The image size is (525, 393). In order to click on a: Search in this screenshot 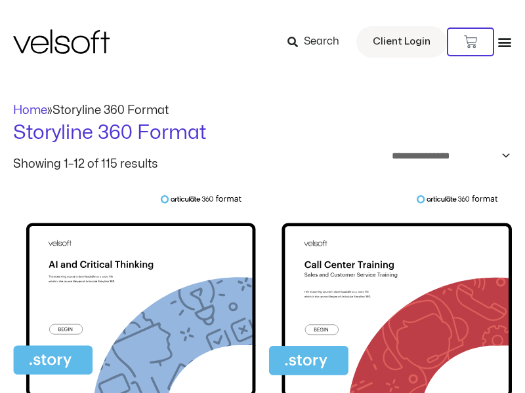, I will do `click(317, 42)`.